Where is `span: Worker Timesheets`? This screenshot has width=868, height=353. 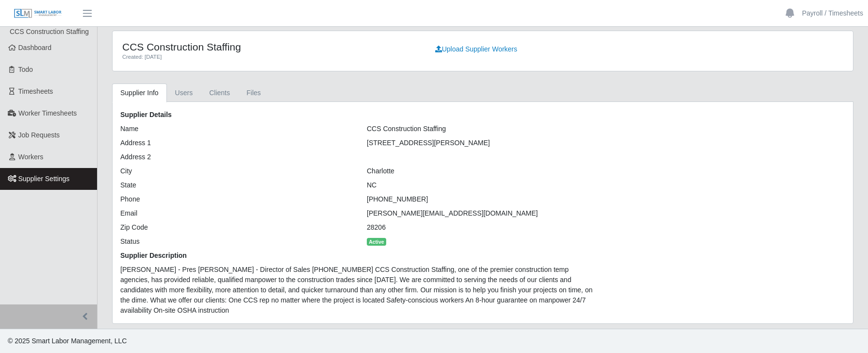
span: Worker Timesheets is located at coordinates (48, 113).